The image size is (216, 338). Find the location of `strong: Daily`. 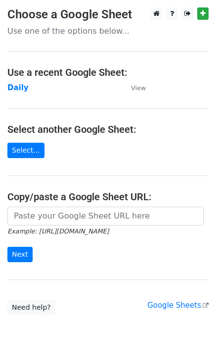

strong: Daily is located at coordinates (18, 88).